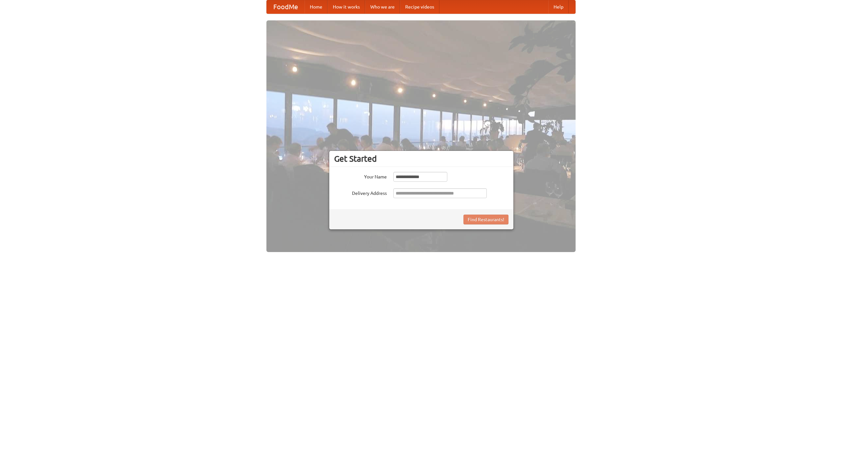  I want to click on a: Recipe videos, so click(420, 7).